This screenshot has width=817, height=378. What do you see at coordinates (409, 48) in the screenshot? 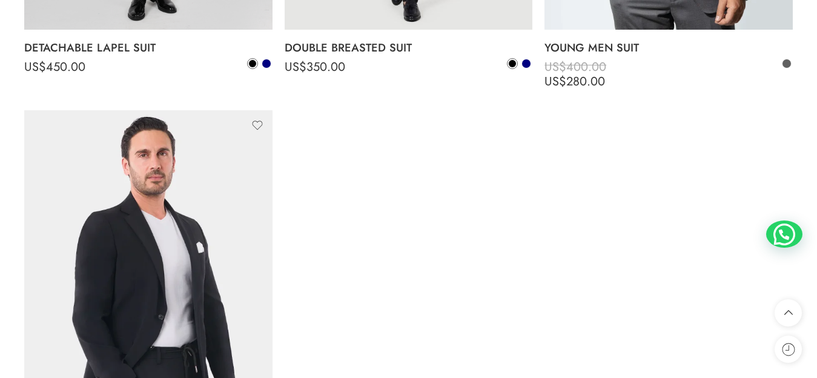
I see `a: DOUBLE BREASTED SUIT` at bounding box center [409, 48].